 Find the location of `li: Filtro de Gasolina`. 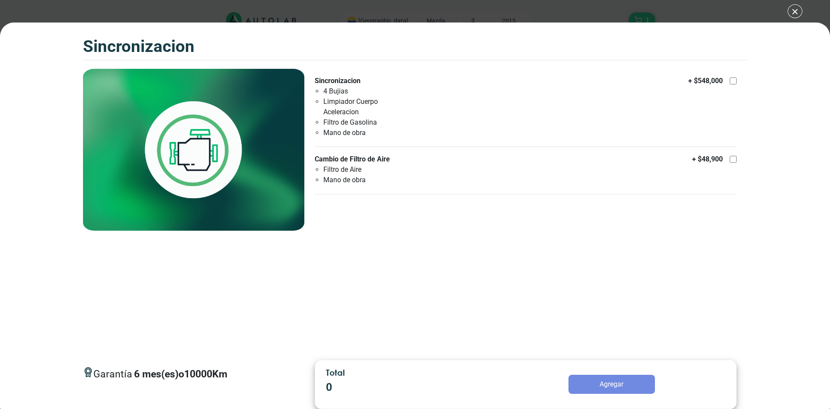

li: Filtro de Gasolina is located at coordinates (369, 122).